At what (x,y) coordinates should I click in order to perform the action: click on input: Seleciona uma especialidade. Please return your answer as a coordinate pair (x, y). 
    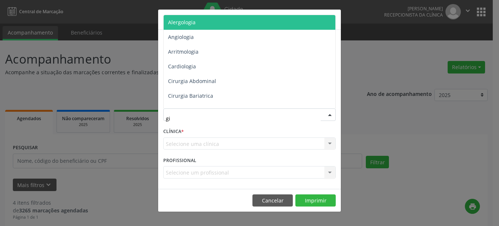
    Looking at the image, I should click on (243, 118).